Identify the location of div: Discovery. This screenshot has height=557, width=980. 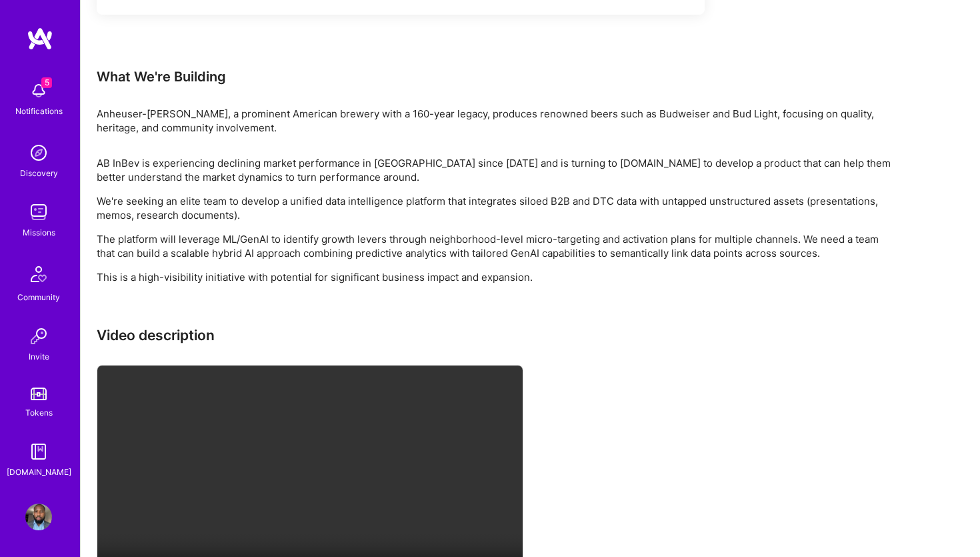
(38, 173).